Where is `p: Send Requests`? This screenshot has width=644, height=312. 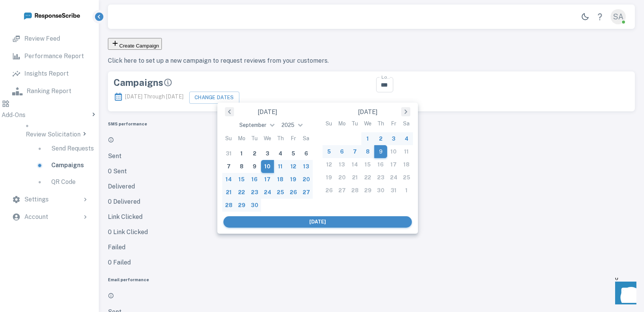 p: Send Requests is located at coordinates (73, 149).